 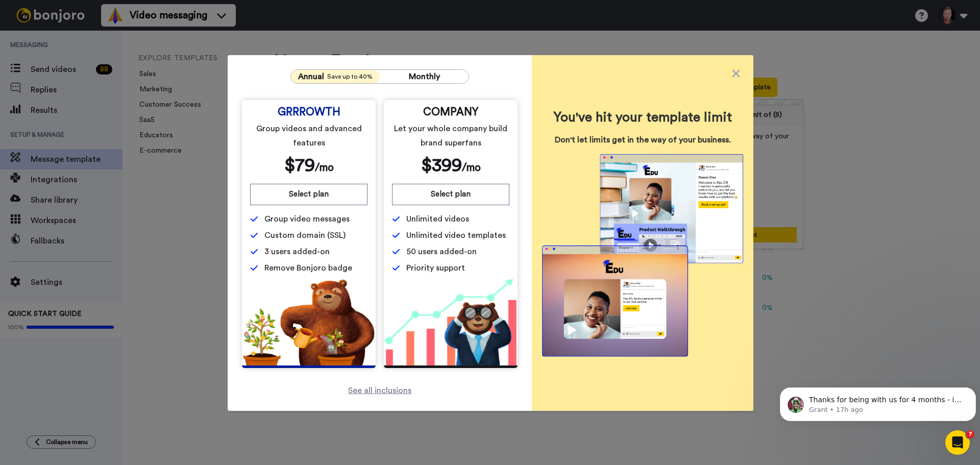 What do you see at coordinates (642, 117) in the screenshot?
I see `span: You've hit your template limit` at bounding box center [642, 117].